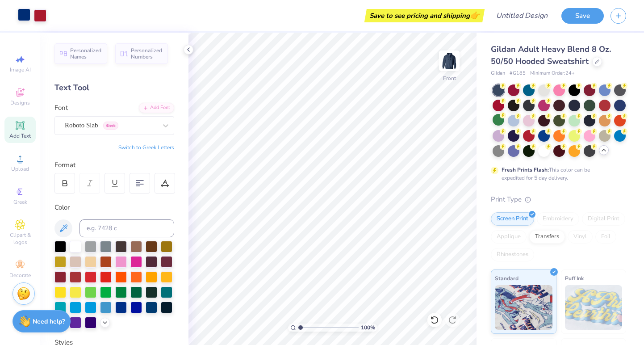 This screenshot has width=644, height=345. Describe the element at coordinates (512, 219) in the screenshot. I see `div: Screen Print` at that location.